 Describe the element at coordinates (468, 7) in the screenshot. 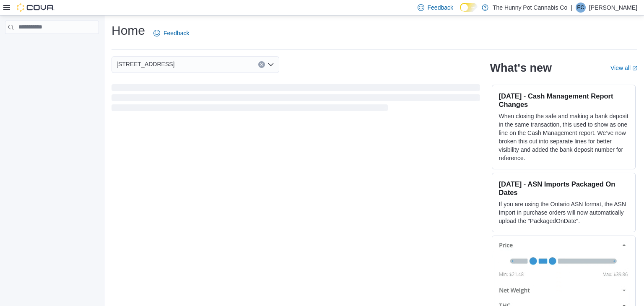

I see `input: Dark Mode` at that location.